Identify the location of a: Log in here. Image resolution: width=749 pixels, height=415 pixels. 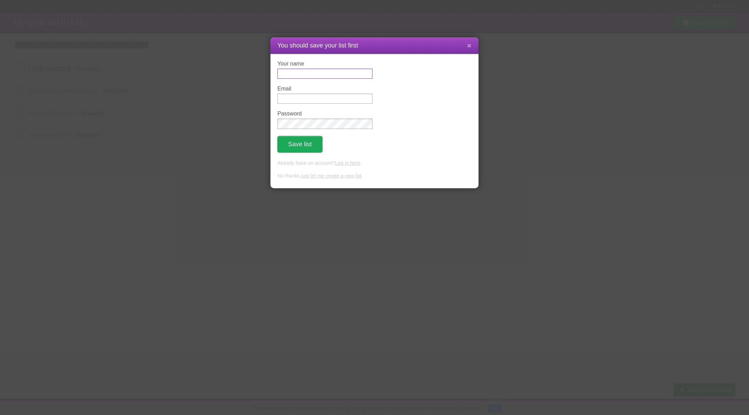
(348, 163).